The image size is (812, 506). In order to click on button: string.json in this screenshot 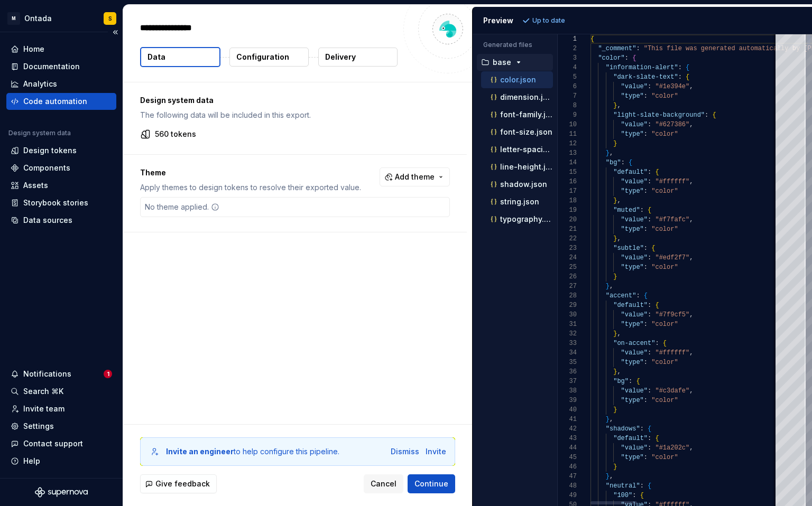, I will do `click(517, 202)`.